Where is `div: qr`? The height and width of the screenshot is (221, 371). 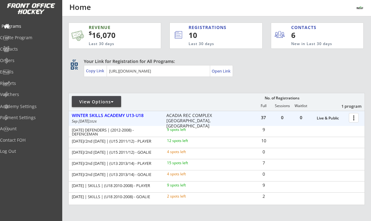 div: qr is located at coordinates (74, 60).